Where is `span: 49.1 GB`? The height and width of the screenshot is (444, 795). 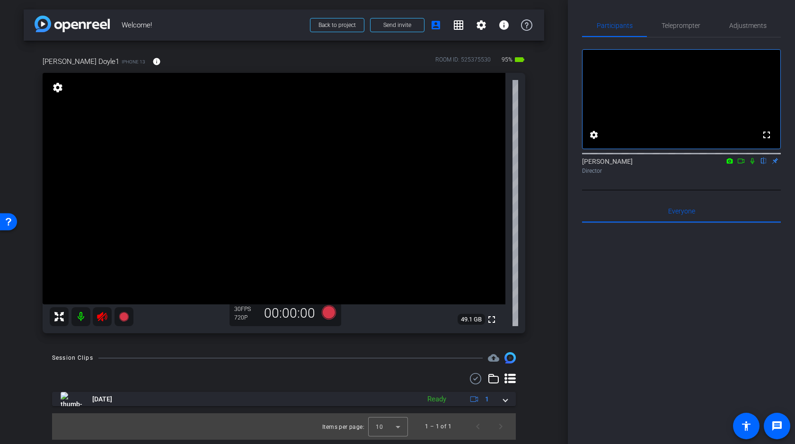
span: 49.1 GB is located at coordinates (471, 319).